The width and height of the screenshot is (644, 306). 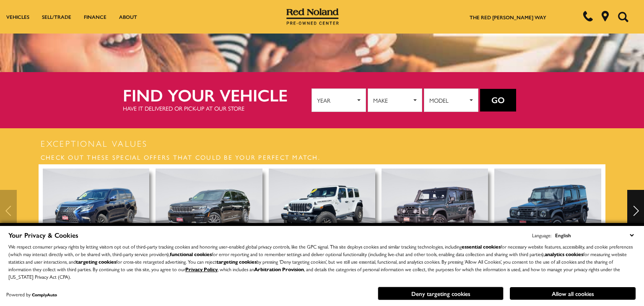 I want to click on a: Used 2024 INEOS Grenadier Trialmaster Edition With Navigation & 4WD 2024 INEOS Grenadier $74,983, so click(x=435, y=222).